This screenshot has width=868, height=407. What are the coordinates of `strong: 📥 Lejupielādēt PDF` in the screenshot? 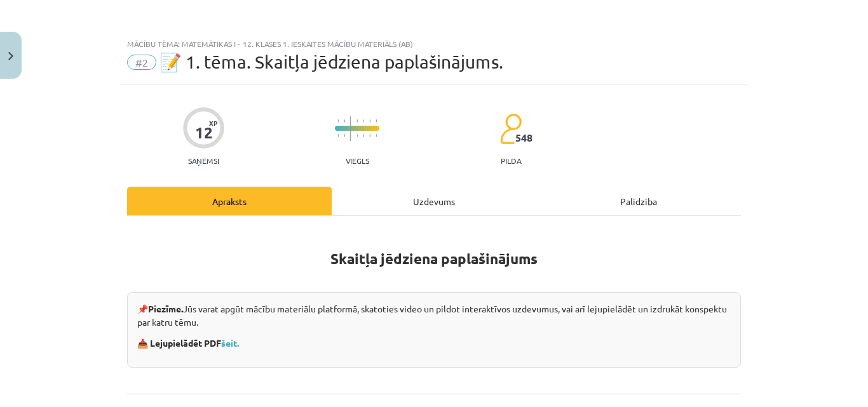 It's located at (189, 343).